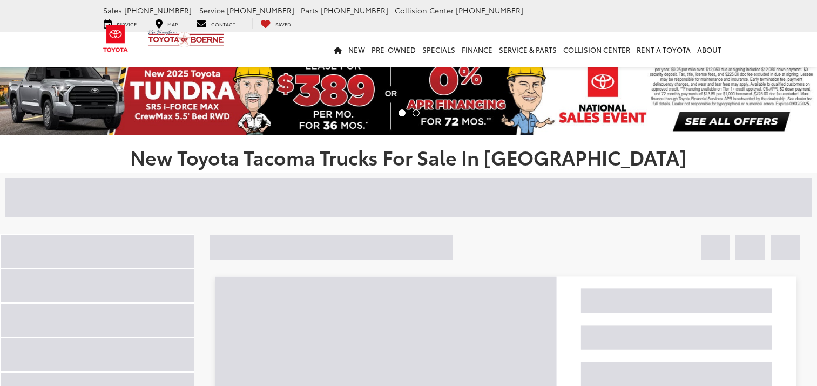 This screenshot has height=386, width=817. I want to click on span: Collision Center, so click(424, 10).